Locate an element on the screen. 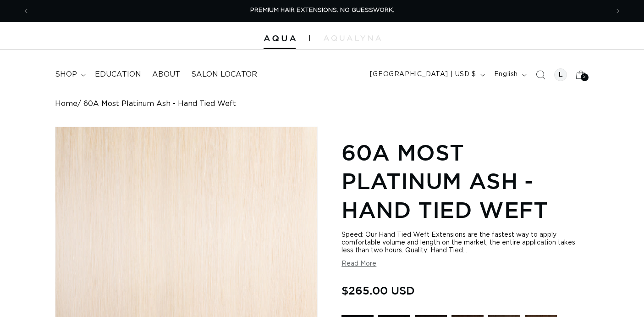 This screenshot has width=644, height=317. img: Aqua Hair Extensions is located at coordinates (280, 38).